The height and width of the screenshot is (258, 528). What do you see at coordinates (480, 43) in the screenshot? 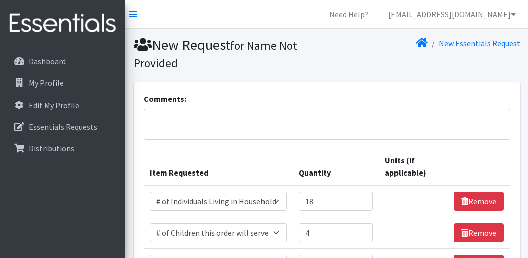
I see `a: New Essentials Request` at bounding box center [480, 43].